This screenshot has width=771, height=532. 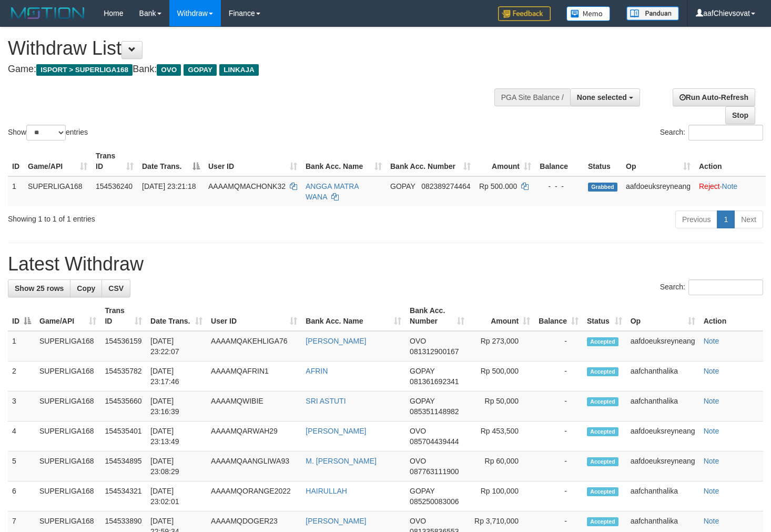 I want to click on span: AAAAMQMACHONK32, so click(x=247, y=187).